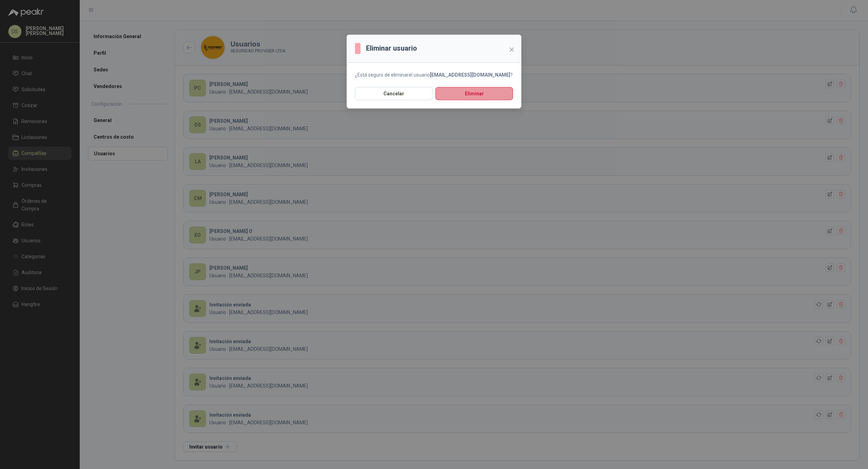 This screenshot has height=469, width=868. I want to click on span: close, so click(511, 50).